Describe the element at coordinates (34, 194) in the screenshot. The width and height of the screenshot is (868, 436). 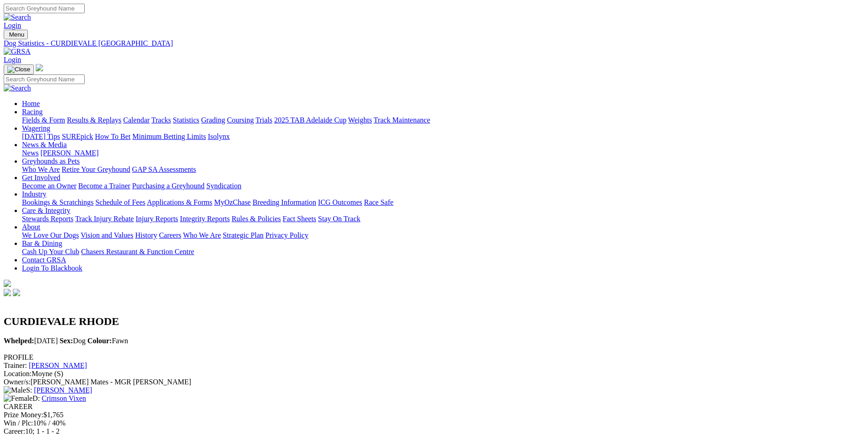
I see `a: Industry` at that location.